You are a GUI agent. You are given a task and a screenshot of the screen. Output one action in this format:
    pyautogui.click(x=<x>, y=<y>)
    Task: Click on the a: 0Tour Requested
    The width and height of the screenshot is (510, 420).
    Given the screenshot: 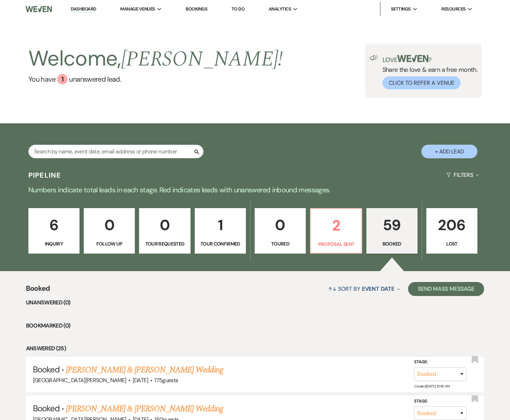 What is the action you would take?
    pyautogui.click(x=164, y=231)
    